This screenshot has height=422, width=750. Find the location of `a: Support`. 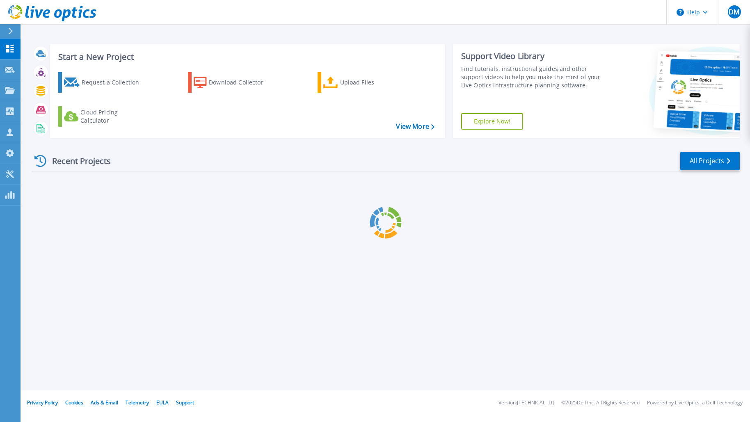

a: Support is located at coordinates (185, 402).